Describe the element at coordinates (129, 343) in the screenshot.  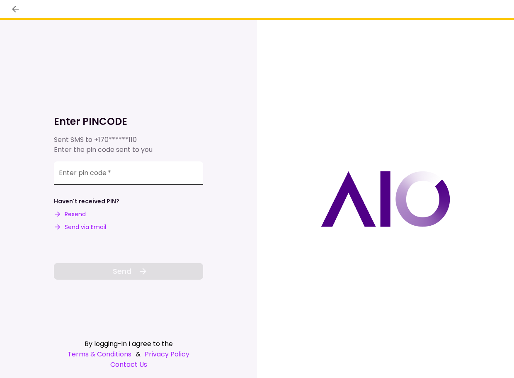
I see `div: By logging-in I agree to the` at that location.